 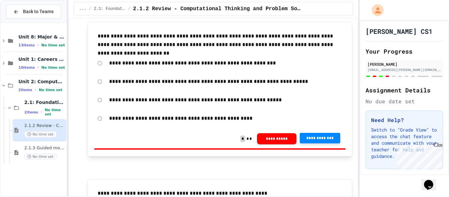 What do you see at coordinates (375, 10) in the screenshot?
I see `div: My Account` at bounding box center [375, 10].